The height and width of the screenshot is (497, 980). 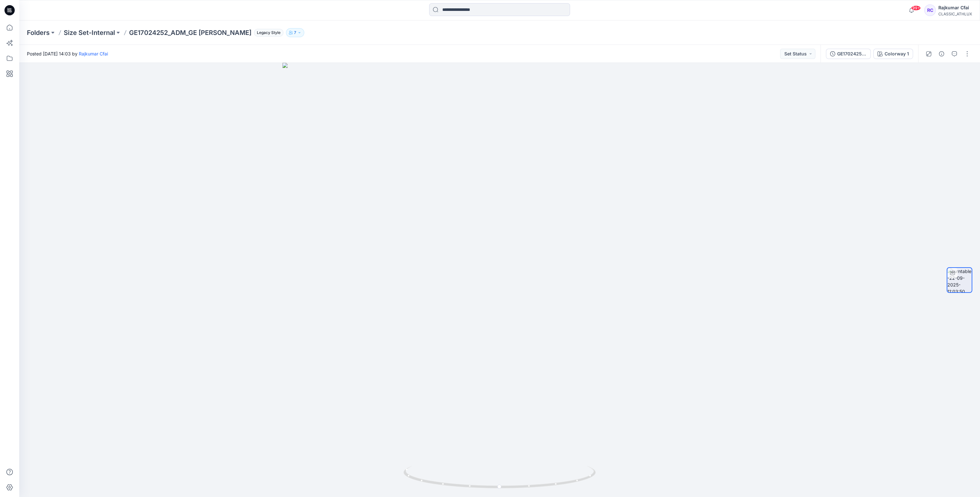 I want to click on button: Legacy Style, so click(x=268, y=33).